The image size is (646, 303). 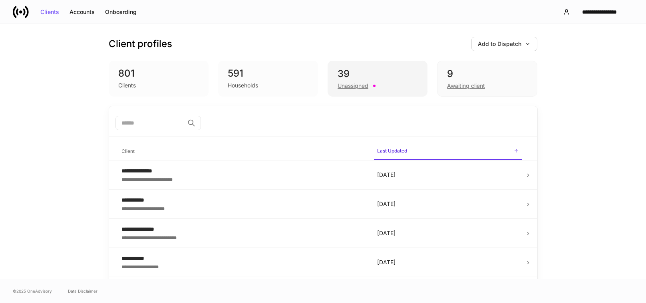 What do you see at coordinates (82, 12) in the screenshot?
I see `div: Accounts` at bounding box center [82, 12].